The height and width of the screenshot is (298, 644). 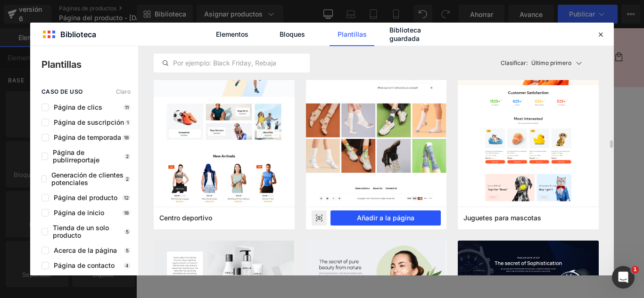 What do you see at coordinates (81, 231) in the screenshot?
I see `font: Tienda de un solo producto` at bounding box center [81, 231].